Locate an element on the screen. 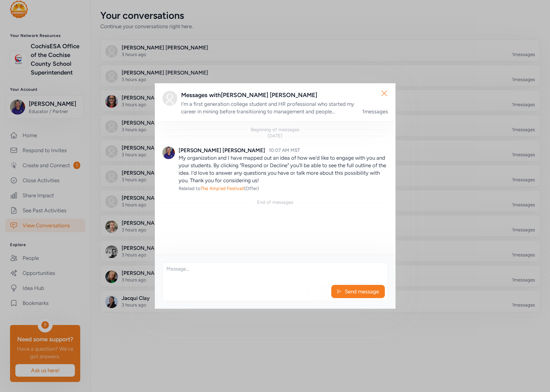 This screenshot has height=392, width=550. button: Send message is located at coordinates (358, 291).